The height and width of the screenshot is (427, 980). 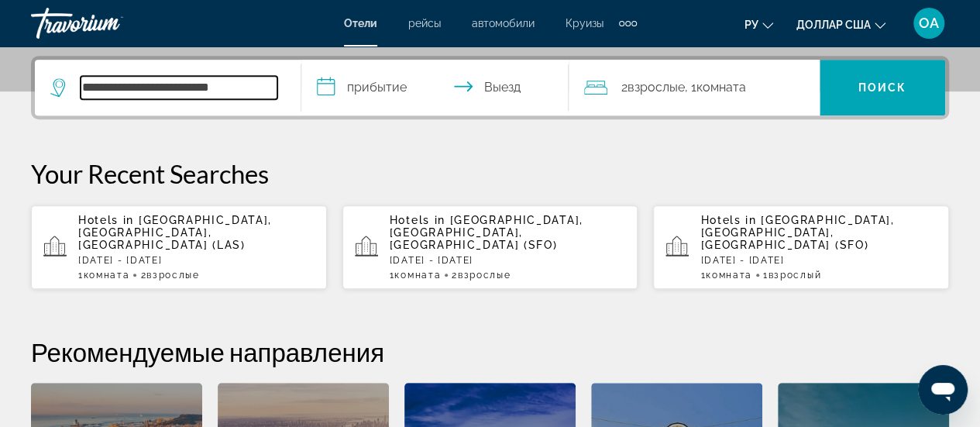 What do you see at coordinates (425, 23) in the screenshot?
I see `a: рейсы` at bounding box center [425, 23].